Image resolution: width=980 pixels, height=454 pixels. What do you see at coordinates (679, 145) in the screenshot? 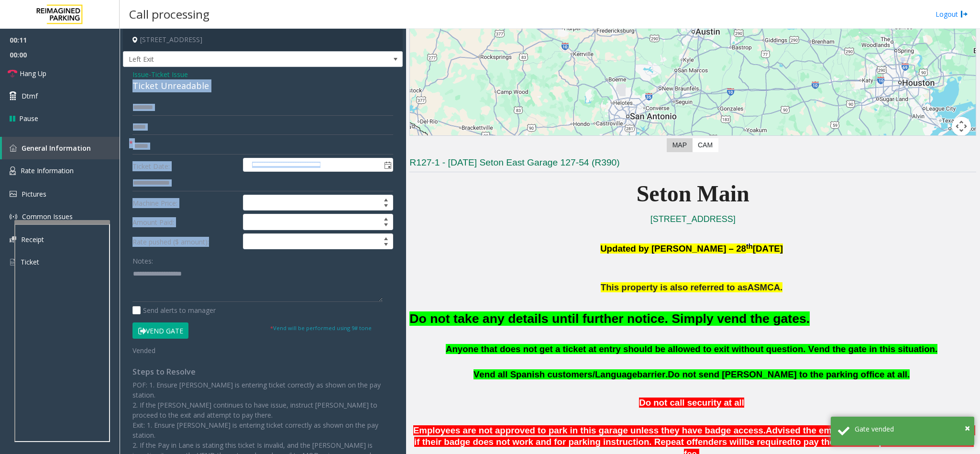
I see `label: Map` at bounding box center [679, 145].